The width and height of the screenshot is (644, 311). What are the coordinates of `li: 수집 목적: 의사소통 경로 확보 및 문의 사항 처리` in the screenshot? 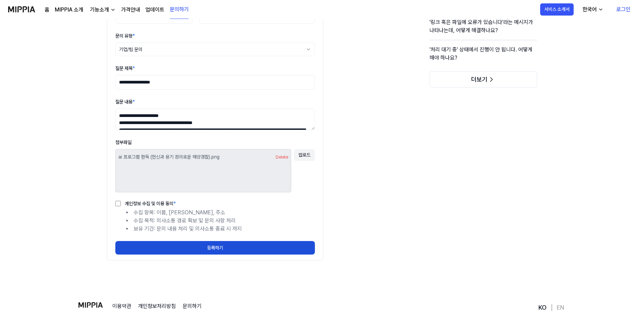 It's located at (221, 220).